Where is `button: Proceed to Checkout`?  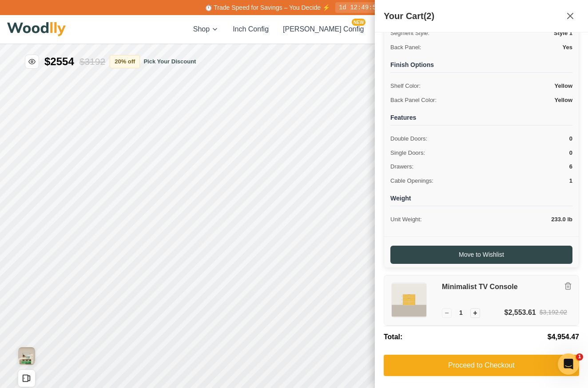
button: Proceed to Checkout is located at coordinates (481, 366).